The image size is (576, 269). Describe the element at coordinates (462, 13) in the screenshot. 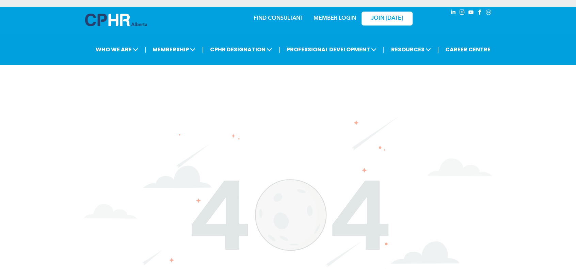

I see `a: instagram` at that location.